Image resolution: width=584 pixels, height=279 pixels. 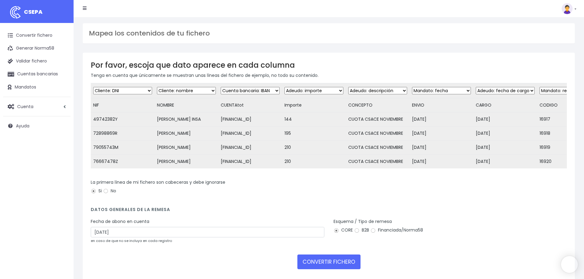 I want to click on span: CSEPA, so click(x=33, y=12).